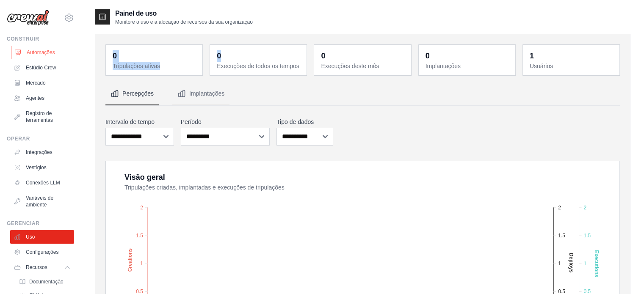 This screenshot has width=644, height=294. I want to click on a: Mercado, so click(42, 83).